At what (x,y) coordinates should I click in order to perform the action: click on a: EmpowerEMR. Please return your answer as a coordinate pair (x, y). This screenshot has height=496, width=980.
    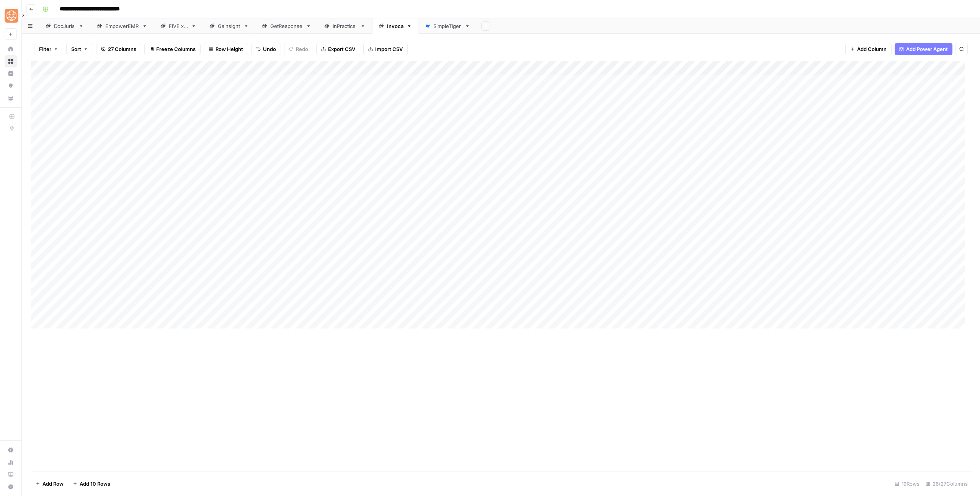
    Looking at the image, I should click on (122, 26).